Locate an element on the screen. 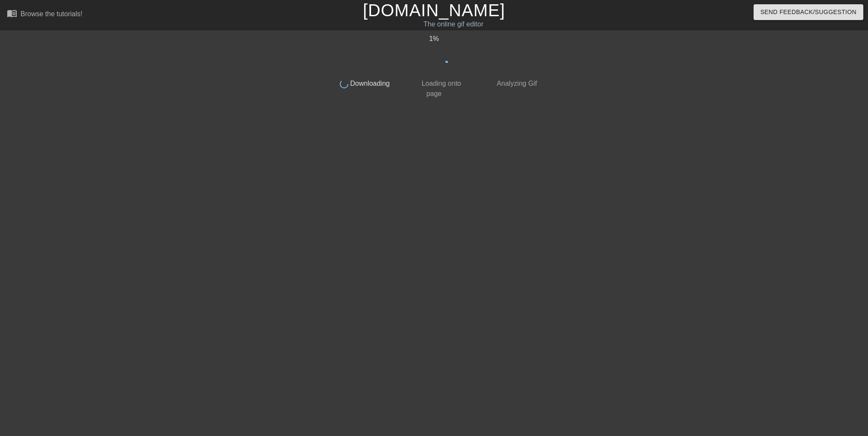 Image resolution: width=868 pixels, height=436 pixels. span: Analyzing Gif is located at coordinates (516, 83).